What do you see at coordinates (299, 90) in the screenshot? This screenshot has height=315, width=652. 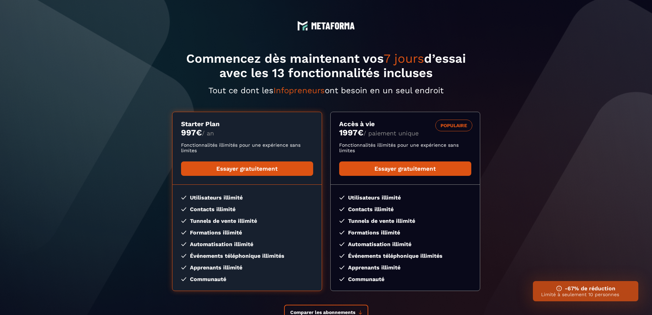 I see `span: Infopreneurs` at bounding box center [299, 90].